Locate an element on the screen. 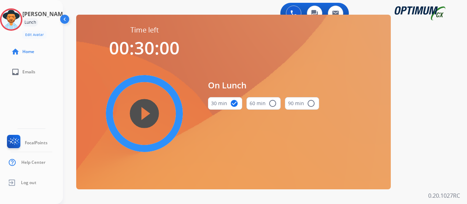 The height and width of the screenshot is (204, 467). img: avatar is located at coordinates (11, 20).